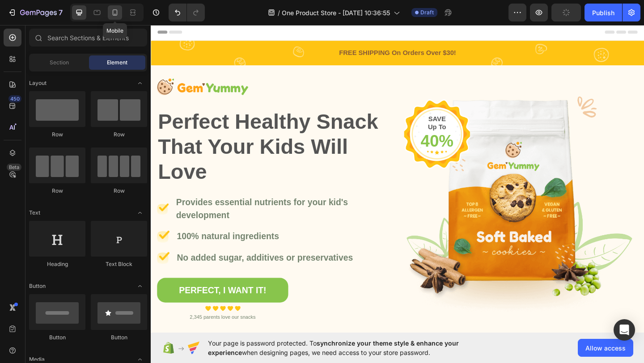 The height and width of the screenshot is (363, 644). What do you see at coordinates (15, 99) in the screenshot?
I see `div: 450` at bounding box center [15, 99].